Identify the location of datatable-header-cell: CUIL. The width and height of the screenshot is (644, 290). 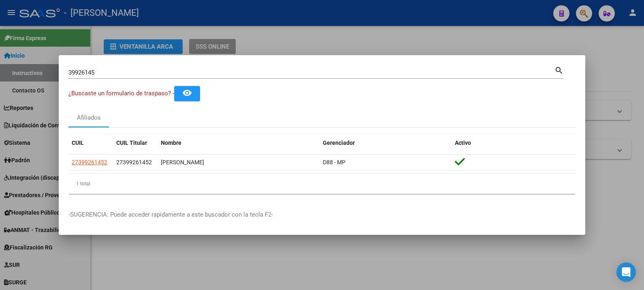
(90, 142).